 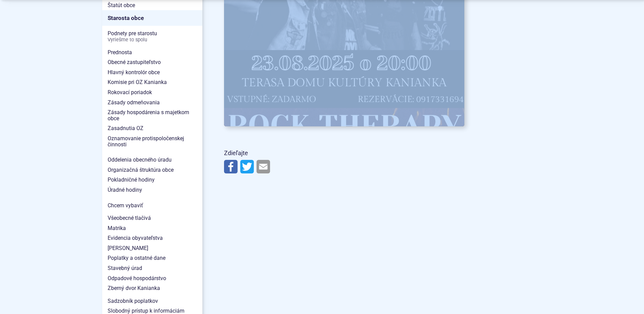 I want to click on a: Stavebný úrad, so click(x=152, y=268).